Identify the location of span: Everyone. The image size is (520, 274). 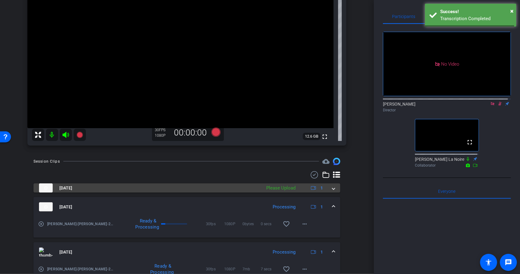
(447, 191).